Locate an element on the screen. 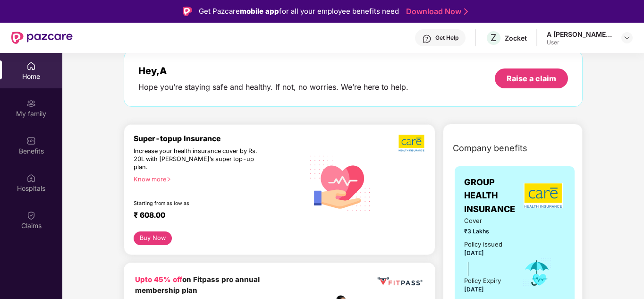  div: Policy Expiry is located at coordinates (482, 281).